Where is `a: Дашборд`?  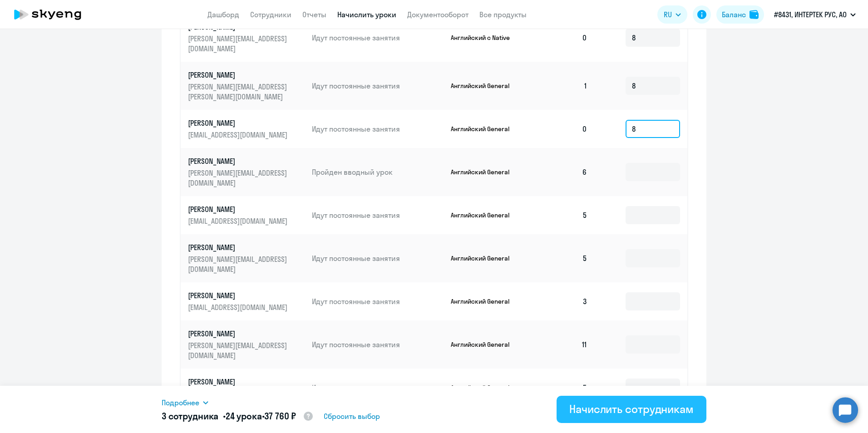 a: Дашборд is located at coordinates (223, 14).